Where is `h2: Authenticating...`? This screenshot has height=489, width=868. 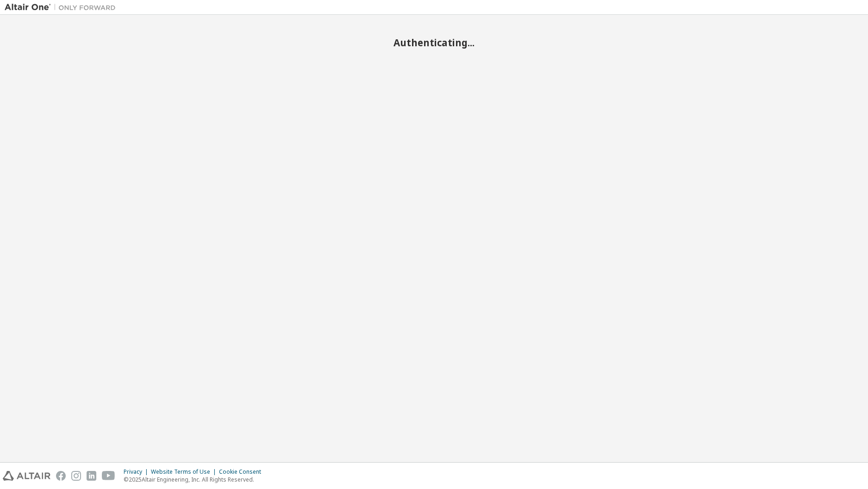
h2: Authenticating... is located at coordinates (434, 42).